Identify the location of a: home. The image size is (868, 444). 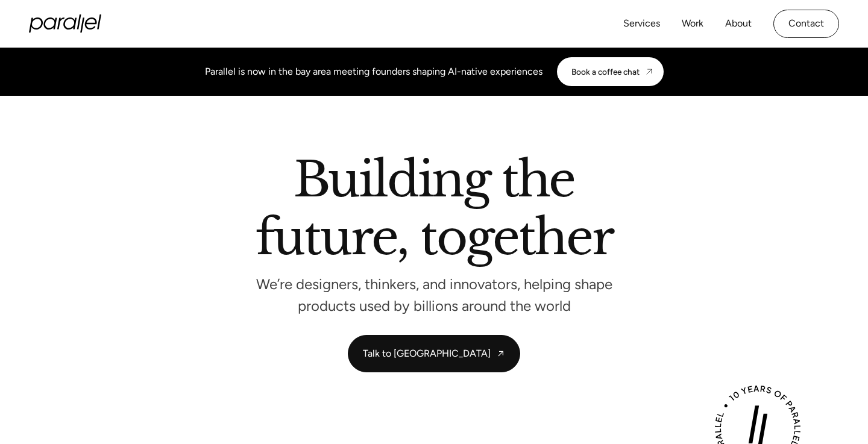
(65, 23).